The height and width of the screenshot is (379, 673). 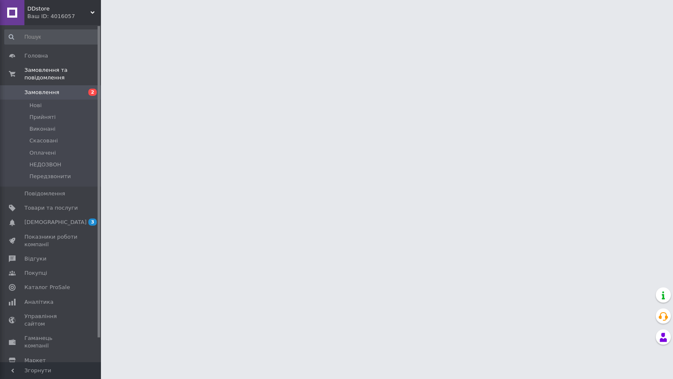 What do you see at coordinates (45, 165) in the screenshot?
I see `span: НЕДОЗВОН` at bounding box center [45, 165].